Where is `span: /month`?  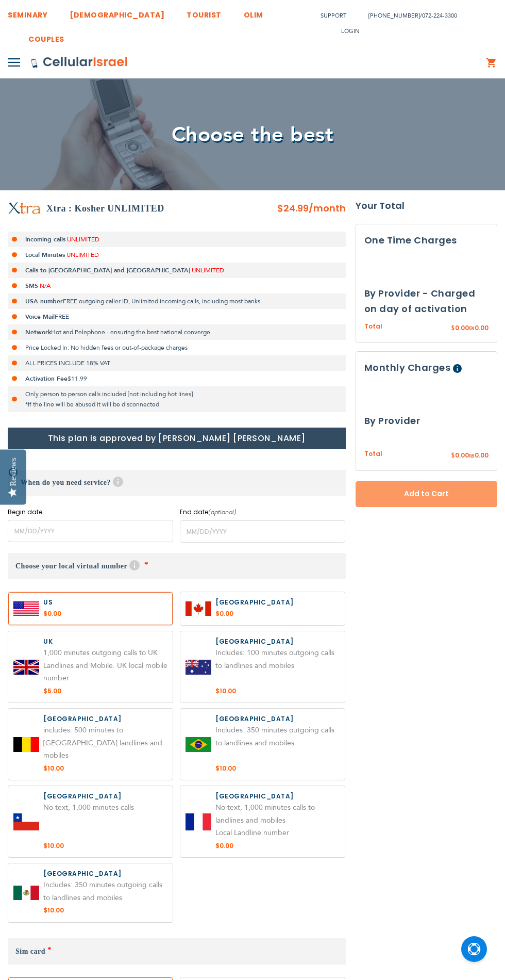
span: /month is located at coordinates (327, 209).